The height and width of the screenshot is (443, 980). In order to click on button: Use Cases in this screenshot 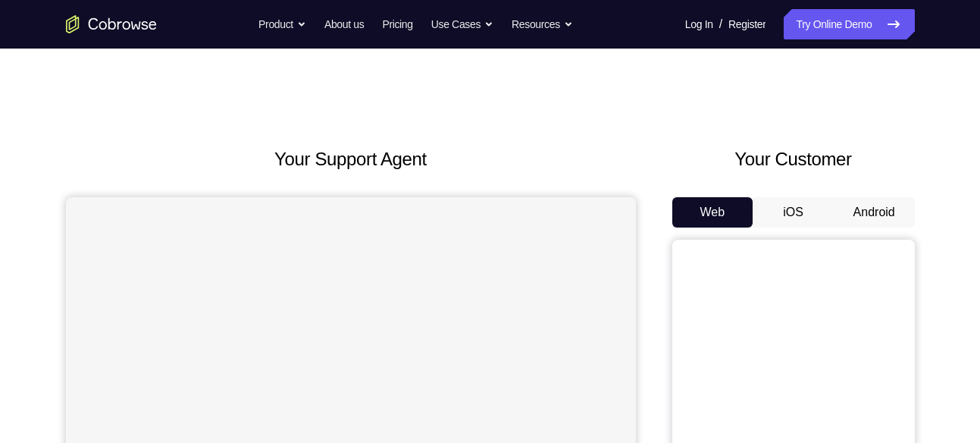, I will do `click(463, 25)`.